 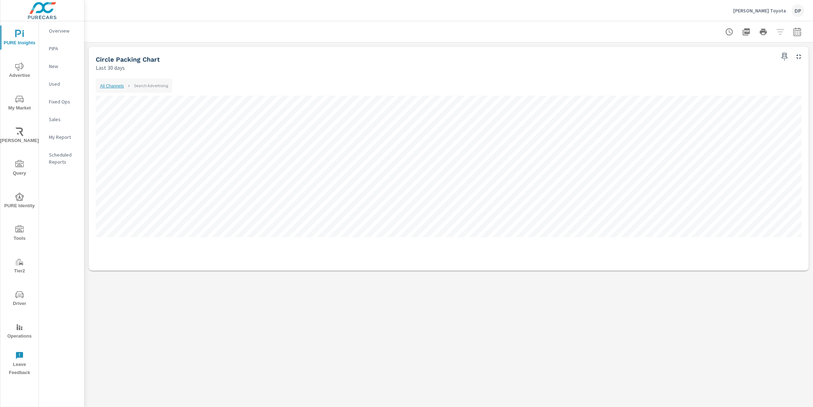 I want to click on p: Search Advertising, so click(x=151, y=86).